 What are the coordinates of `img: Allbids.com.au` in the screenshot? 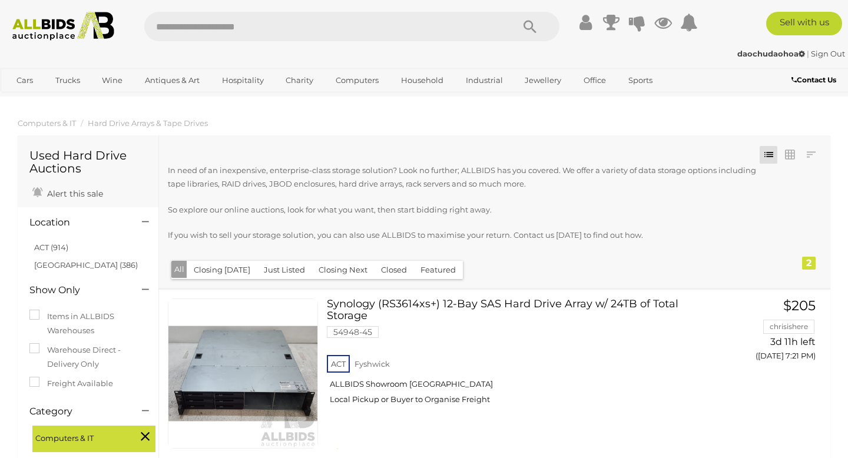 It's located at (64, 26).